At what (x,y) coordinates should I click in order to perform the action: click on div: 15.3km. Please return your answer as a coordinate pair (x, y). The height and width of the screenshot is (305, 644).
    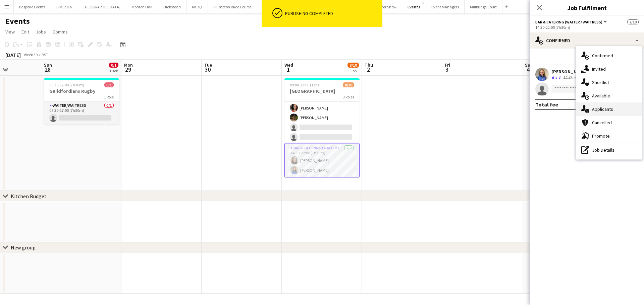
    Looking at the image, I should click on (569, 77).